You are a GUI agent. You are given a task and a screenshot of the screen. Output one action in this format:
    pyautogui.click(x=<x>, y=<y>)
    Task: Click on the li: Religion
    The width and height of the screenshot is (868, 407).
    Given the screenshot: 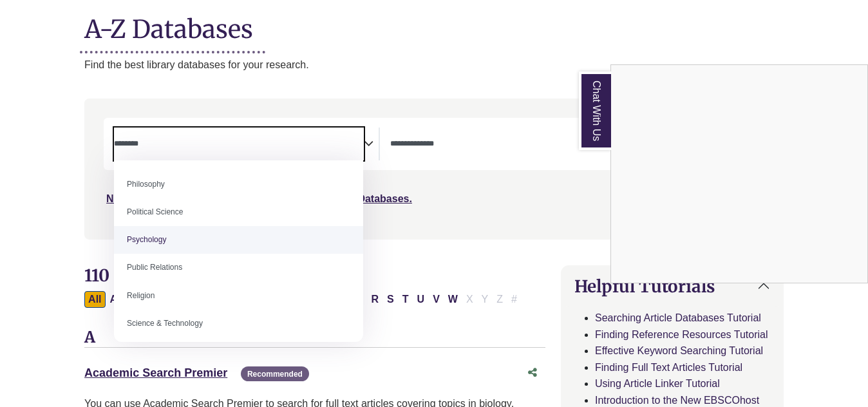 What is the action you would take?
    pyautogui.click(x=238, y=296)
    